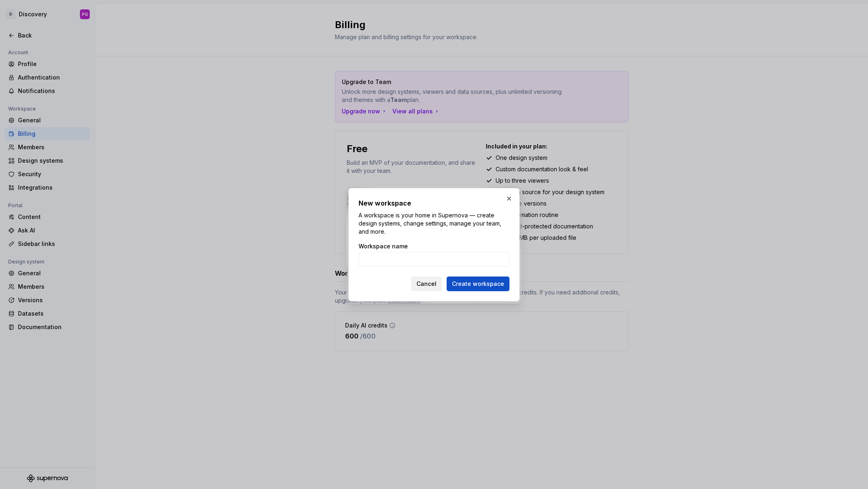 Image resolution: width=868 pixels, height=489 pixels. I want to click on span: Cancel, so click(427, 284).